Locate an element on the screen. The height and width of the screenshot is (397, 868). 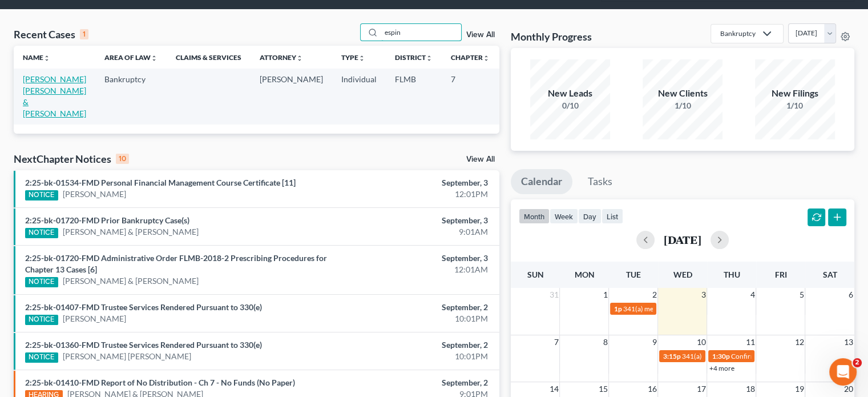
span: 9 is located at coordinates (653, 342).